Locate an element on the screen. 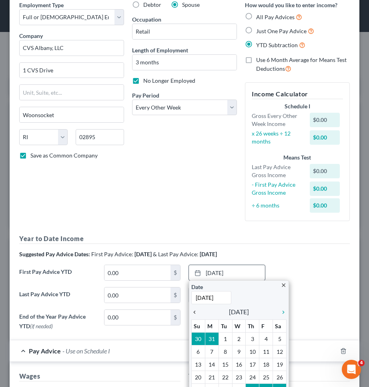  div: Gross Every Other Week Income is located at coordinates (276, 120).